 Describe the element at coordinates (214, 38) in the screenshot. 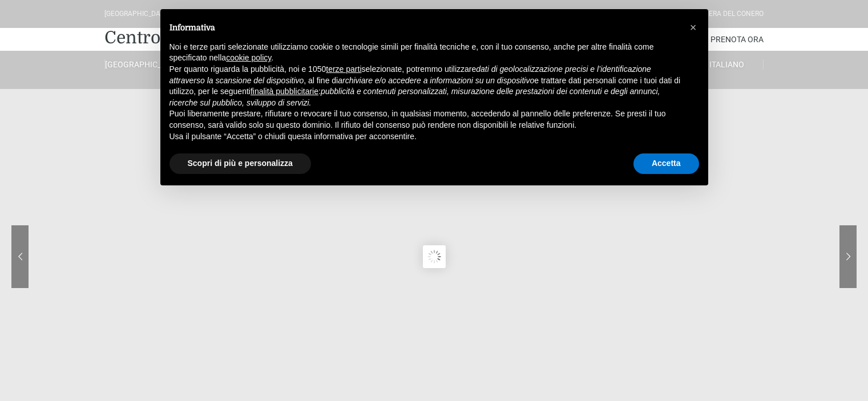

I see `a: Centro Vacanze De Angelis` at that location.